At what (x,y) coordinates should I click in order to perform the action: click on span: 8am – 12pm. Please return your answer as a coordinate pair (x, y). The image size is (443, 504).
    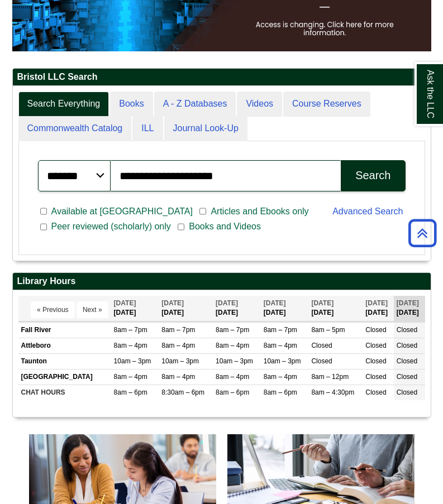
    Looking at the image, I should click on (330, 377).